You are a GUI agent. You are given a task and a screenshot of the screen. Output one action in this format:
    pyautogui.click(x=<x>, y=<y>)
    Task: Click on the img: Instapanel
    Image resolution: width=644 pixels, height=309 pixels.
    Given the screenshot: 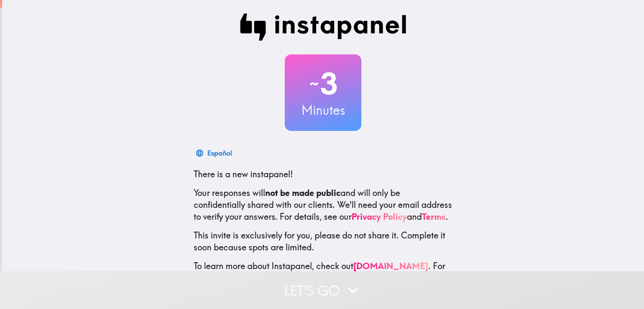 What is the action you would take?
    pyautogui.click(x=323, y=27)
    